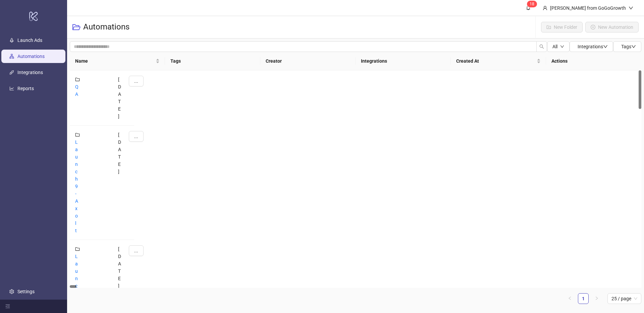  I want to click on span: All, so click(555, 47).